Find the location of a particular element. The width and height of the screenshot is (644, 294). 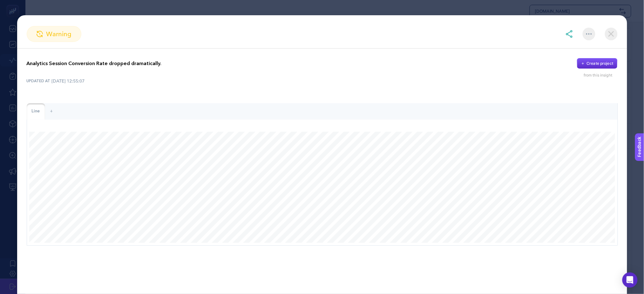

span: Feedback is located at coordinates (14, 5).